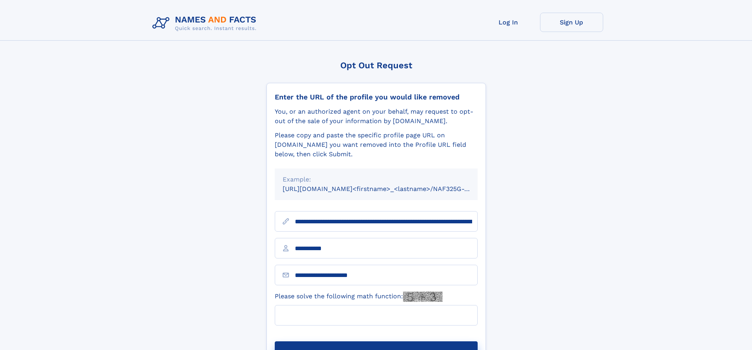 This screenshot has width=752, height=350. What do you see at coordinates (376, 116) in the screenshot?
I see `div: You, or an authorized agent on your behalf, may request to opt-out of the sale of your informatio...` at bounding box center [376, 116].